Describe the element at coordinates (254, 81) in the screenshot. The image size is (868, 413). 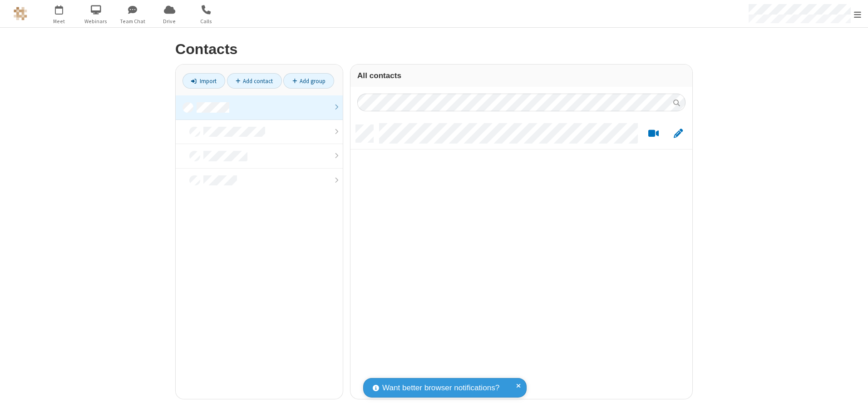
I see `a: Add contact` at that location.